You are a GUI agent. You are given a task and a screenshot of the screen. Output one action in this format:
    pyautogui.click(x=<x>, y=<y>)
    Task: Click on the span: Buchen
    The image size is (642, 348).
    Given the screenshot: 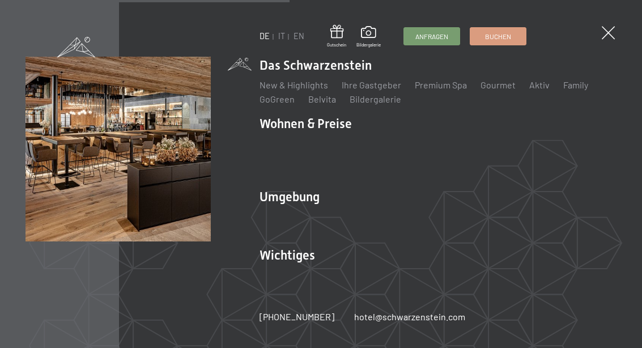 What is the action you would take?
    pyautogui.click(x=498, y=36)
    